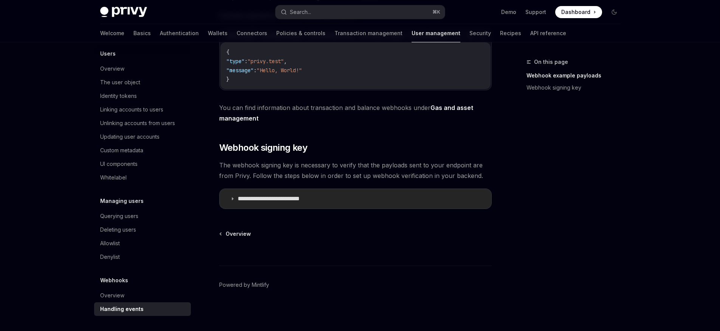 The height and width of the screenshot is (331, 720). Describe the element at coordinates (143, 216) in the screenshot. I see `a: Querying users` at that location.